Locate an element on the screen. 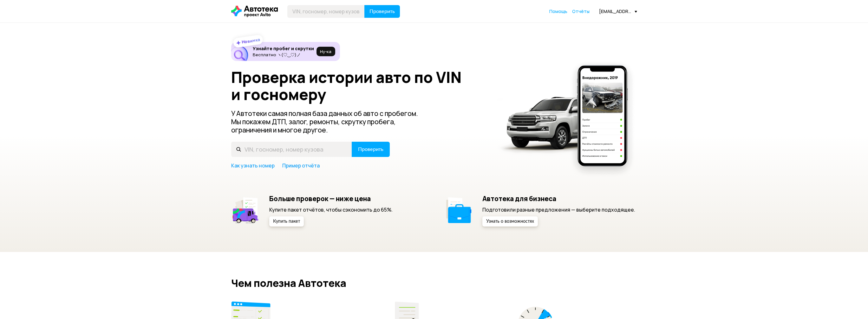 The height and width of the screenshot is (319, 868). strong: Новинка is located at coordinates (251, 41).